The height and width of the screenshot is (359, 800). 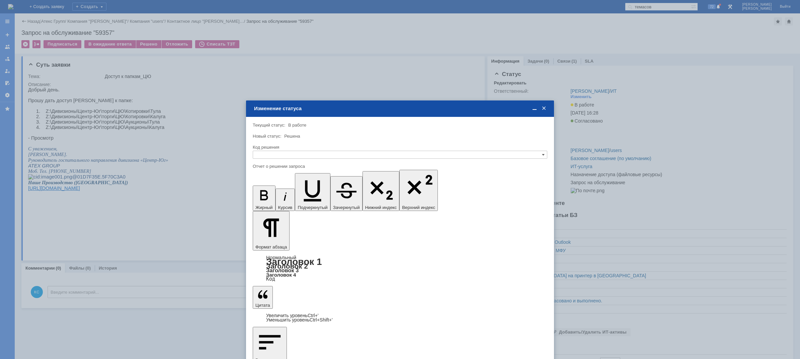 What do you see at coordinates (264, 198) in the screenshot?
I see `button: Жирный` at bounding box center [264, 198].